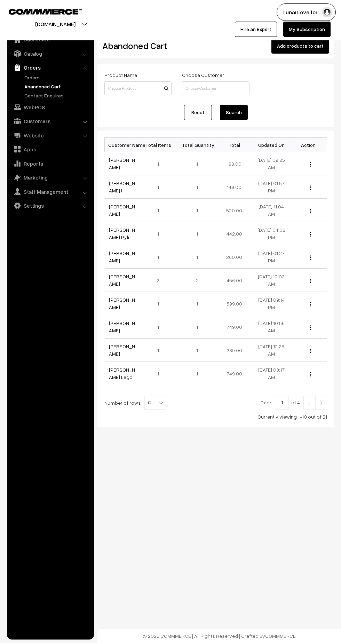 The height and width of the screenshot is (643, 341). What do you see at coordinates (306, 12) in the screenshot?
I see `button: Tunai Love for…` at bounding box center [306, 12].